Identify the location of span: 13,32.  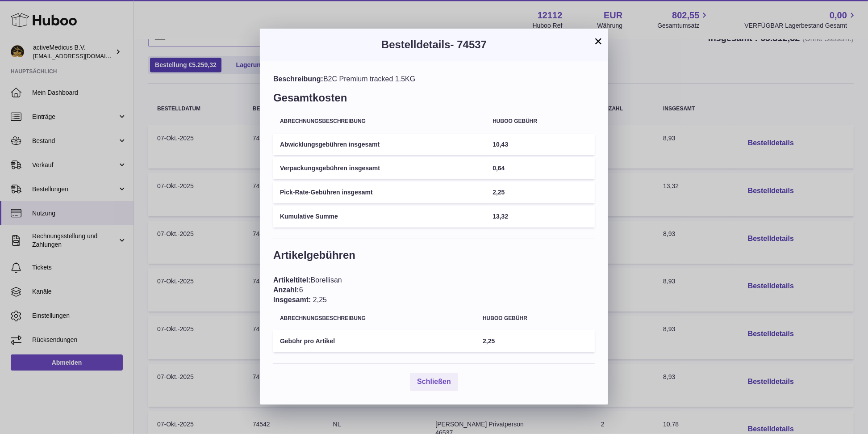
(500, 216).